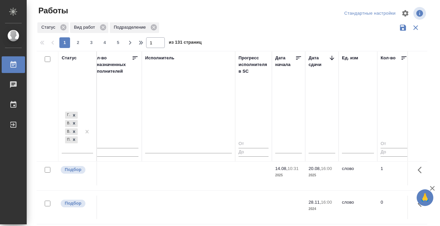 The image size is (440, 226). Describe the element at coordinates (388, 58) in the screenshot. I see `div: Кол-во` at that location.